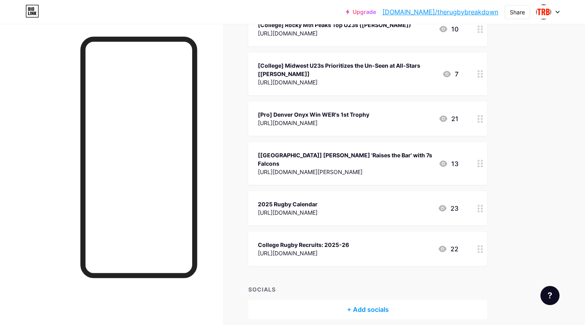 The image size is (585, 325). What do you see at coordinates (517, 12) in the screenshot?
I see `div: Share` at bounding box center [517, 12].